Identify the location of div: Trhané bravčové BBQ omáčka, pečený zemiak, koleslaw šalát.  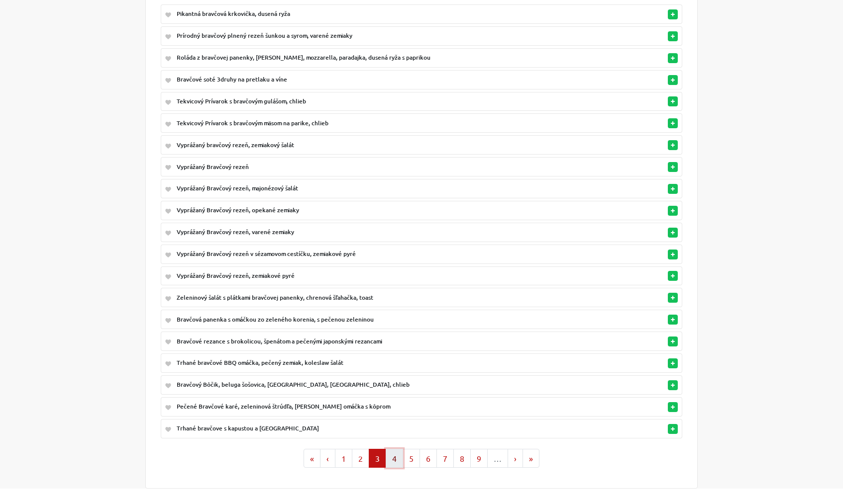
(381, 363).